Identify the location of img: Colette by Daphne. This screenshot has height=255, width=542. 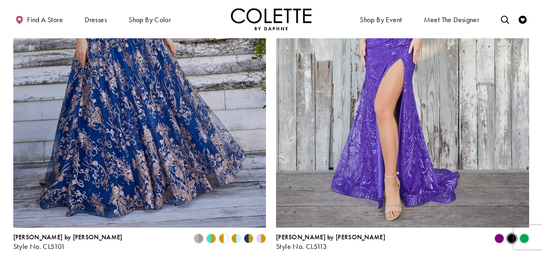
(271, 19).